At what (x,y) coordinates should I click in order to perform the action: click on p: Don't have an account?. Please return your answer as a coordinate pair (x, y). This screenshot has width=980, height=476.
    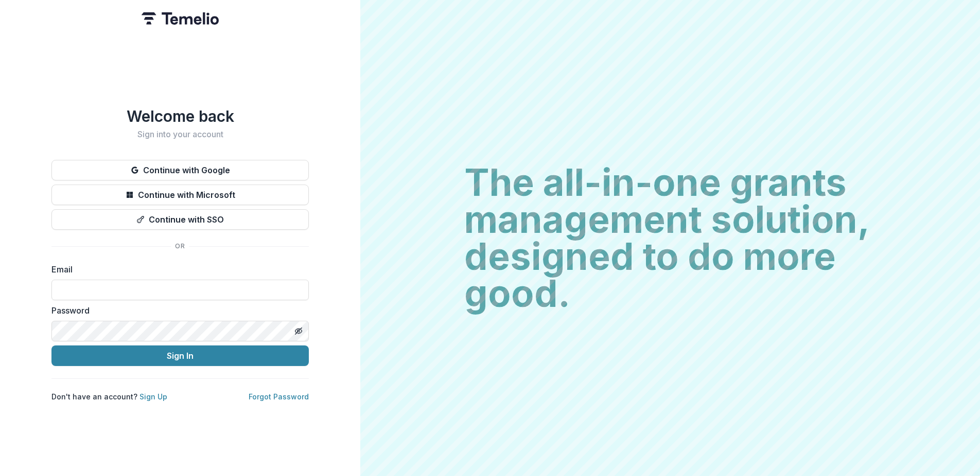
    Looking at the image, I should click on (109, 397).